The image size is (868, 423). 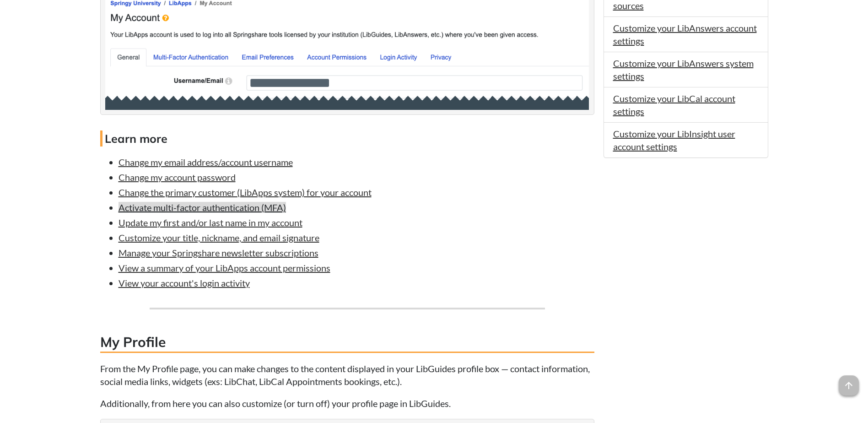 I want to click on a: Change my email address/account username, so click(x=206, y=162).